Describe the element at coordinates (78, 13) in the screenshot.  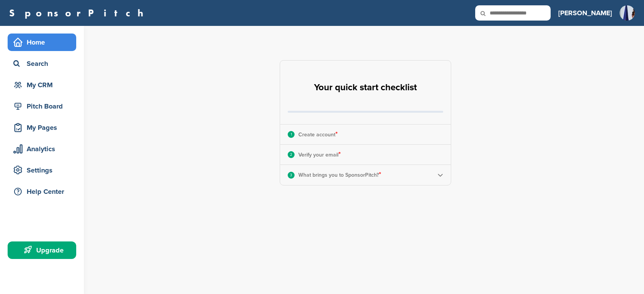
I see `a: SponsorPitch` at that location.